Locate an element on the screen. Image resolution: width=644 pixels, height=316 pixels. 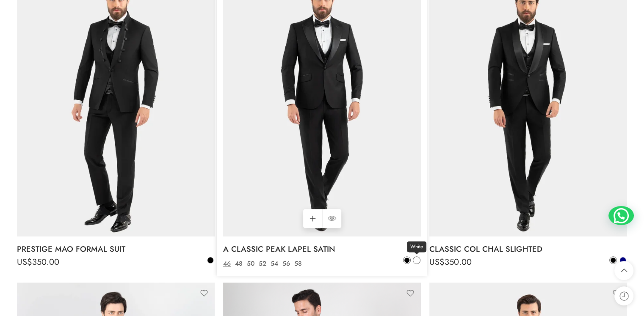
a: A CLASSIC PEAK LAPEL SATIN is located at coordinates (322, 249).